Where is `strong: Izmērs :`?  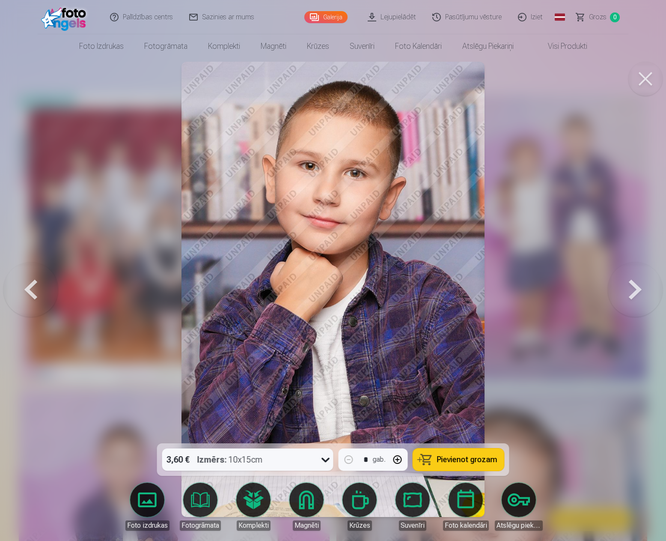 strong: Izmērs : is located at coordinates (212, 459).